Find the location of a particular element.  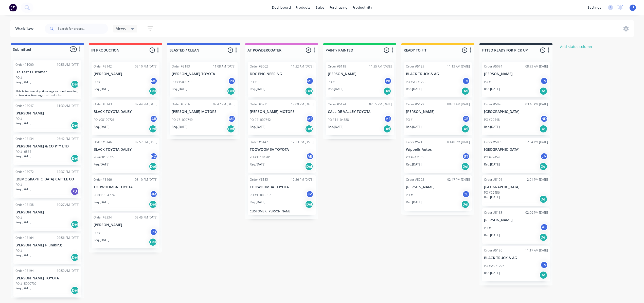

div: purchasing is located at coordinates (339, 8).